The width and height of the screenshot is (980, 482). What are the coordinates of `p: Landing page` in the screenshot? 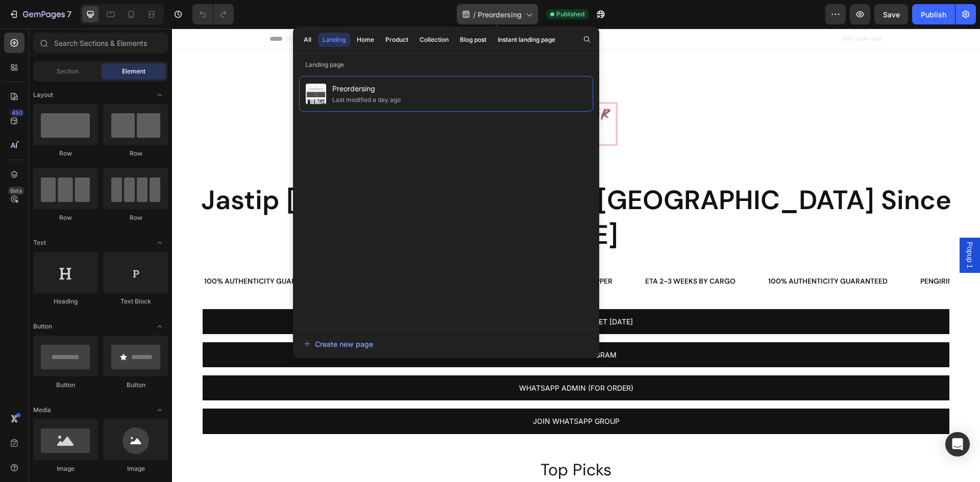 It's located at (446, 65).